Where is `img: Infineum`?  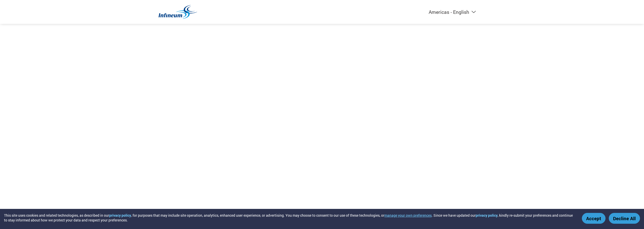 img: Infineum is located at coordinates (178, 12).